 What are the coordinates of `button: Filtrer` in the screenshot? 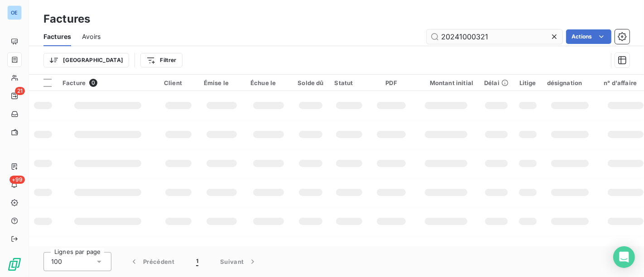 It's located at (161, 60).